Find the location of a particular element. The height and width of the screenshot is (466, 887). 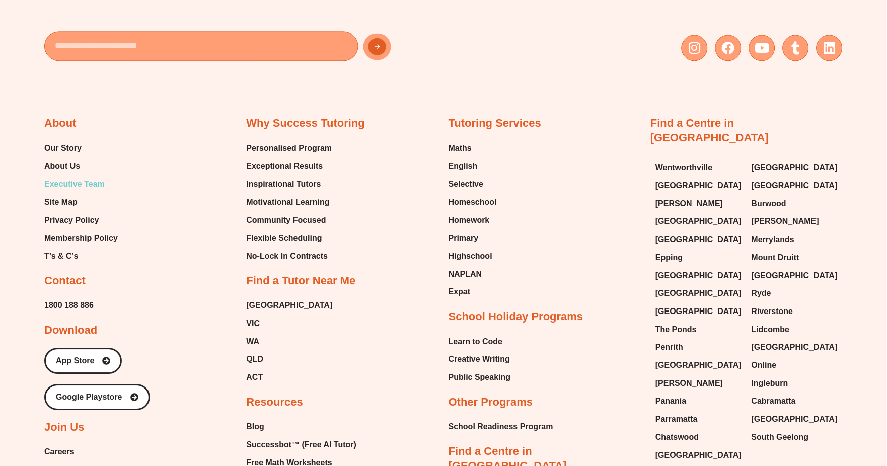

a: School Readiness Program is located at coordinates (501, 427).